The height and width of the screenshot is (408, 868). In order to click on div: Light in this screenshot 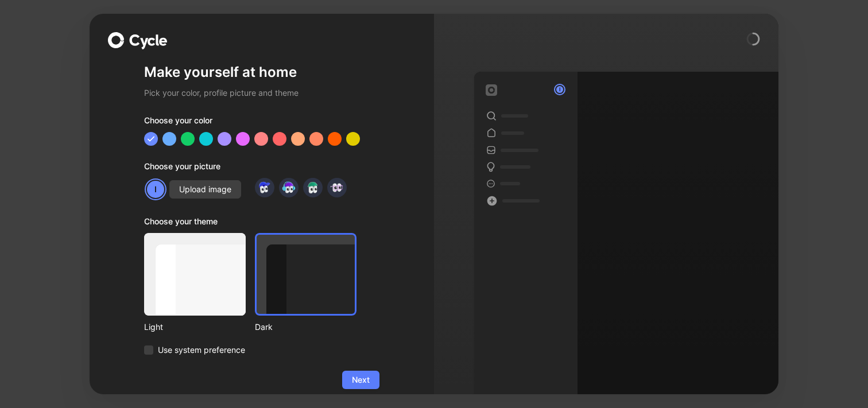, I will do `click(195, 327)`.